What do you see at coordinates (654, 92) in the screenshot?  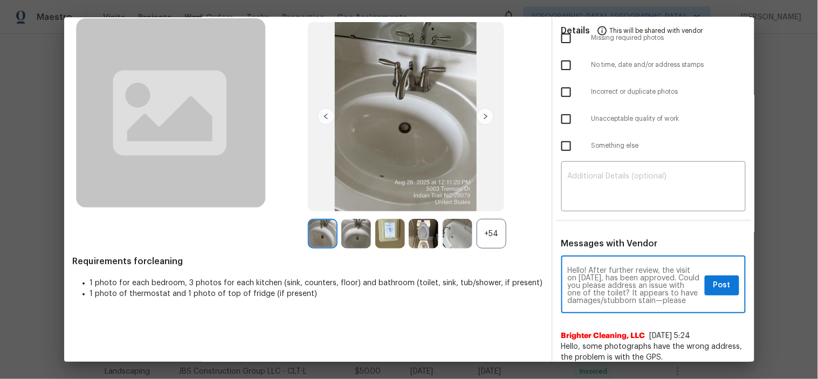 I see `div: Incorrect or duplicate photos` at bounding box center [654, 92].